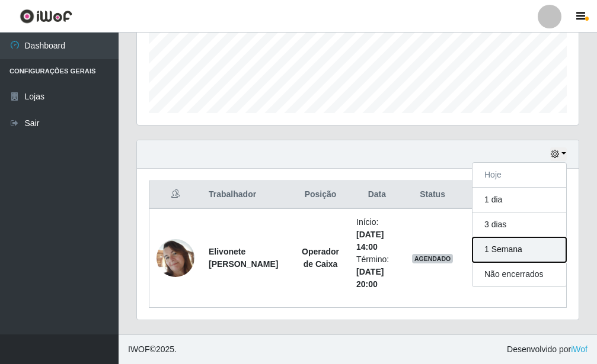 This screenshot has width=597, height=364. Describe the element at coordinates (547, 349) in the screenshot. I see `span: Desenvolvido por` at that location.